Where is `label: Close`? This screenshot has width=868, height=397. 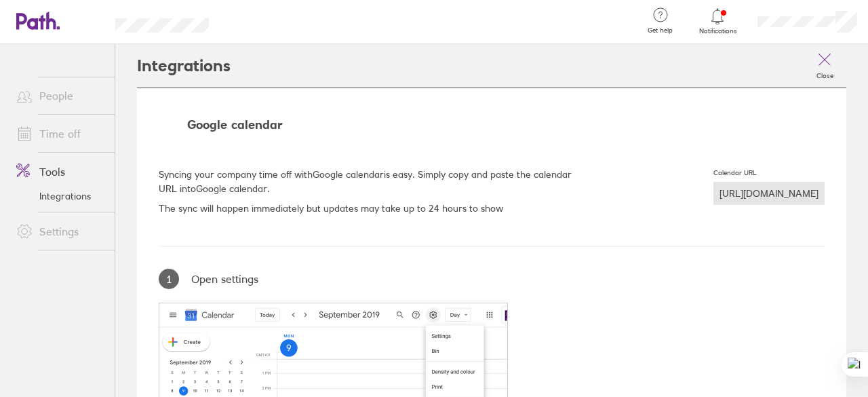
label: Close is located at coordinates (824, 74).